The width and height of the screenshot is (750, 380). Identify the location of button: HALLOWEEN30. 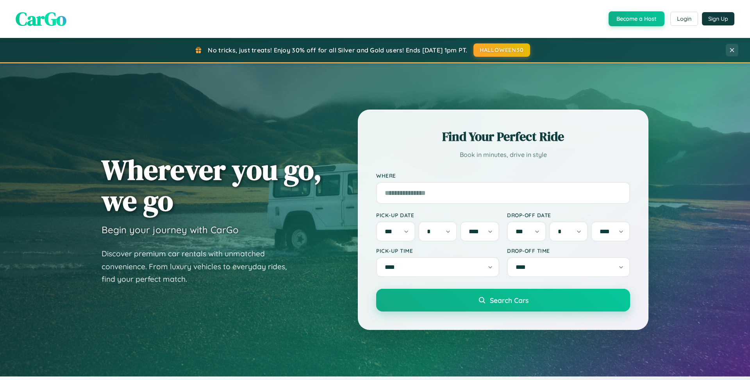
(502, 50).